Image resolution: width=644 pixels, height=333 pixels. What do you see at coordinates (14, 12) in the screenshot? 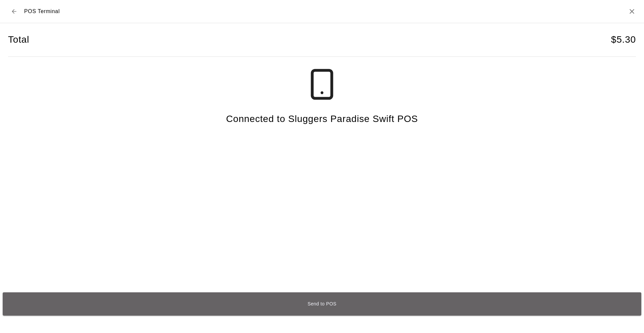
I see `button: Back to checkout` at bounding box center [14, 12].